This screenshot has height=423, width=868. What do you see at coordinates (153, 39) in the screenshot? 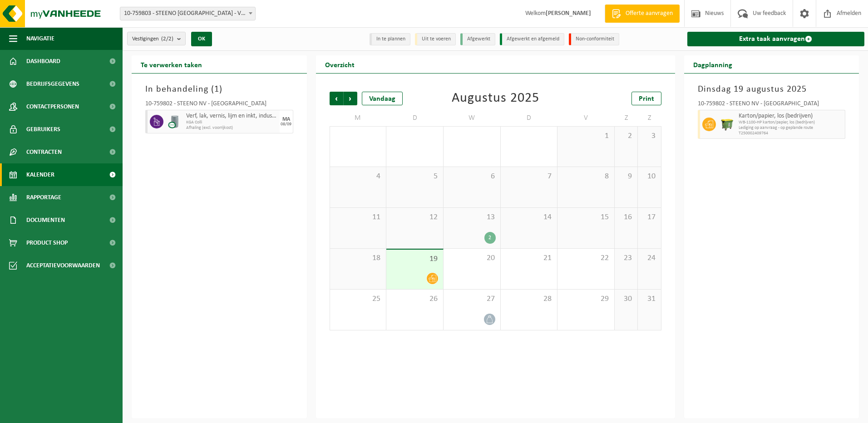
I see `span: Vestigingen` at bounding box center [153, 39].